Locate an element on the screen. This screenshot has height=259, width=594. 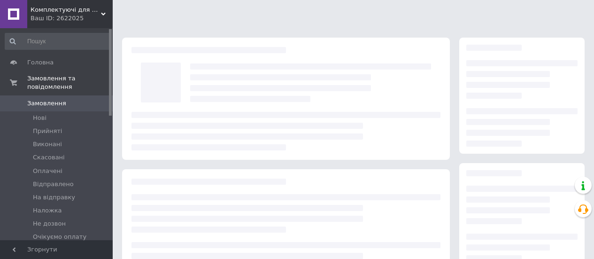
span: Замовлення is located at coordinates (46, 103).